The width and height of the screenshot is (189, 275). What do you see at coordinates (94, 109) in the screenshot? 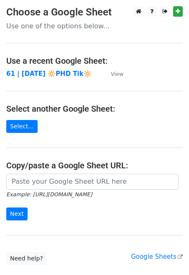
I see `h4: Select another Google Sheet:` at bounding box center [94, 109].